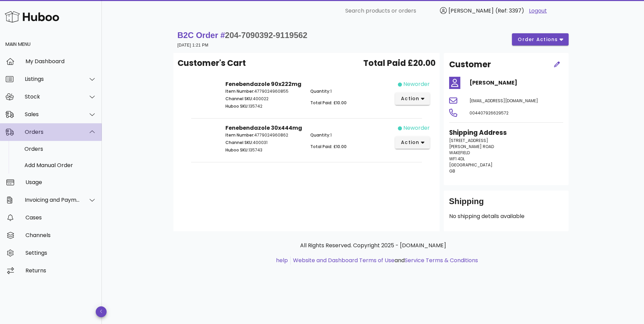  What do you see at coordinates (52, 200) in the screenshot?
I see `div: Invoicing and Payments` at bounding box center [52, 200].